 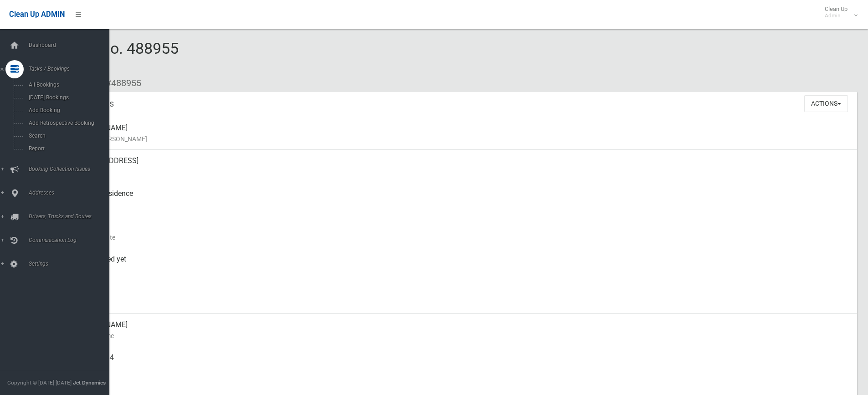 I want to click on span: Booking No. 488955, so click(x=109, y=57).